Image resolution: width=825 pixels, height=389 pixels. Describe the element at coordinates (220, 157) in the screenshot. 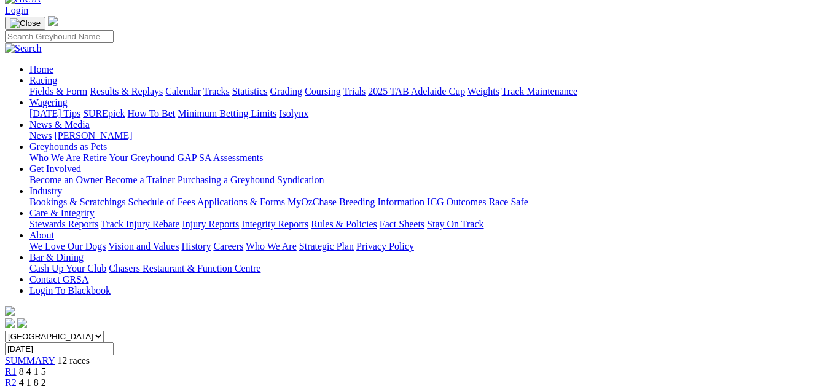

I see `a: GAP SA Assessments` at that location.